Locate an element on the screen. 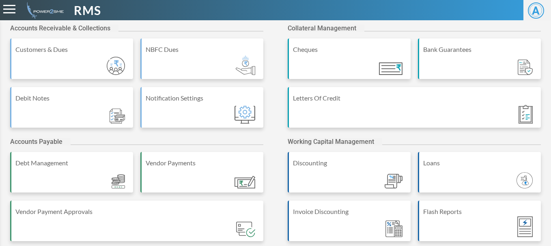  div: Invoice Discounting is located at coordinates (350, 212).